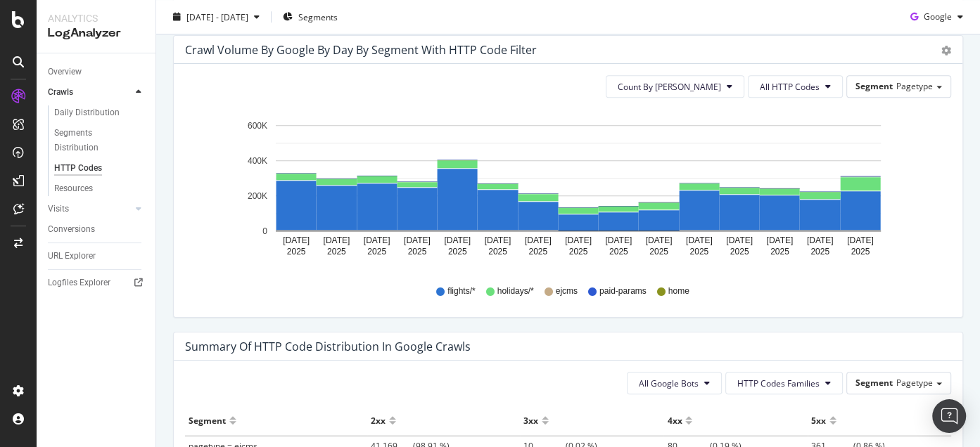  I want to click on div: Segment, so click(207, 420).